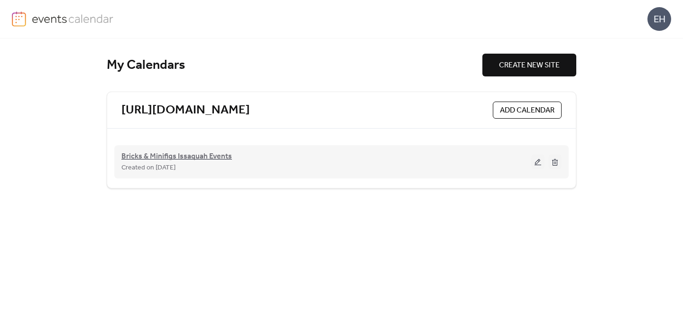  Describe the element at coordinates (176, 156) in the screenshot. I see `a: Bricks & Minifigs Issaquah Events` at that location.